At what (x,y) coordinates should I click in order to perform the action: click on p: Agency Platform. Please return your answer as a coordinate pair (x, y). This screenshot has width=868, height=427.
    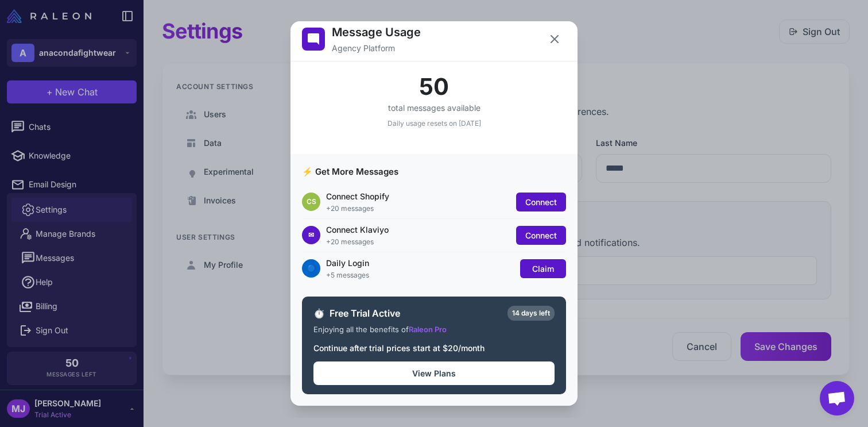
    Looking at the image, I should click on (376, 48).